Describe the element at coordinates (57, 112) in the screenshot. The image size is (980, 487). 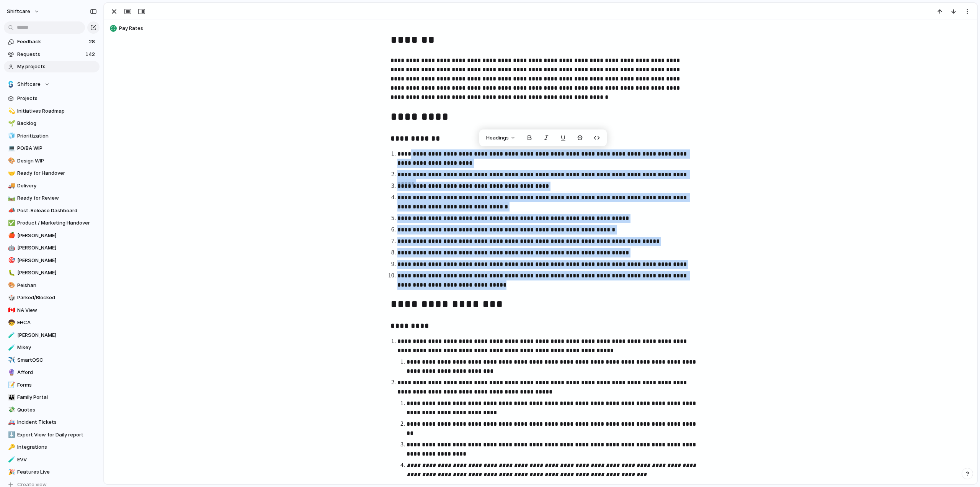
I see `span: Initiatives Roadmap` at that location.